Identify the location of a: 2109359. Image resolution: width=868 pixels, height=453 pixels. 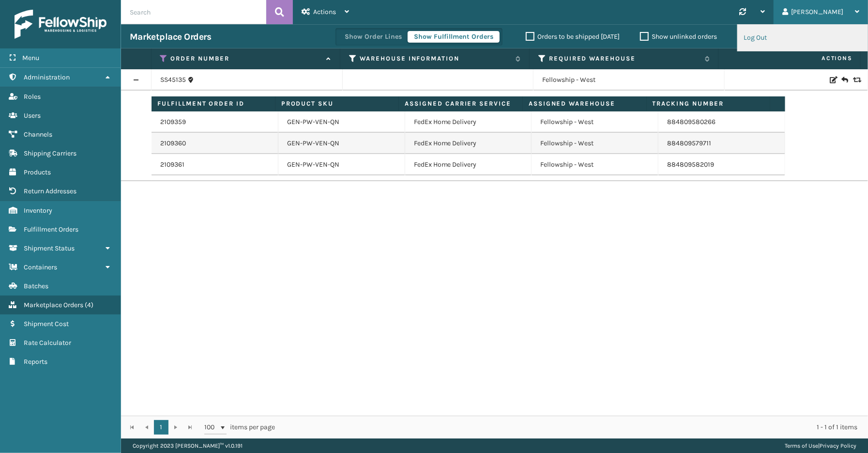
(173, 122).